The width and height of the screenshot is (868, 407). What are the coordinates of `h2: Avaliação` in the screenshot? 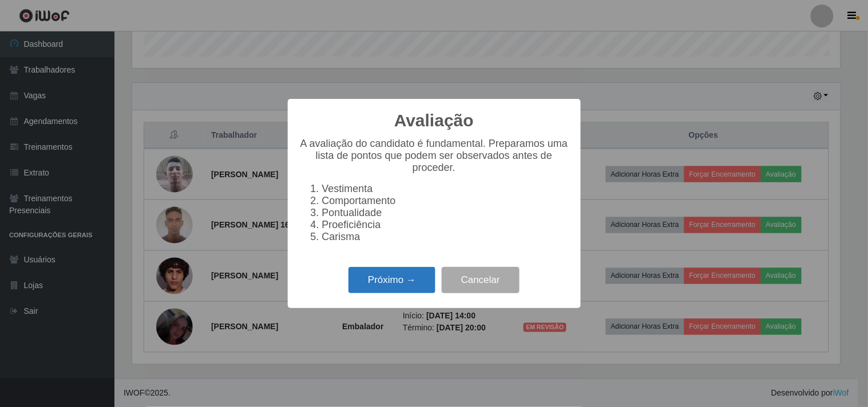 It's located at (434, 121).